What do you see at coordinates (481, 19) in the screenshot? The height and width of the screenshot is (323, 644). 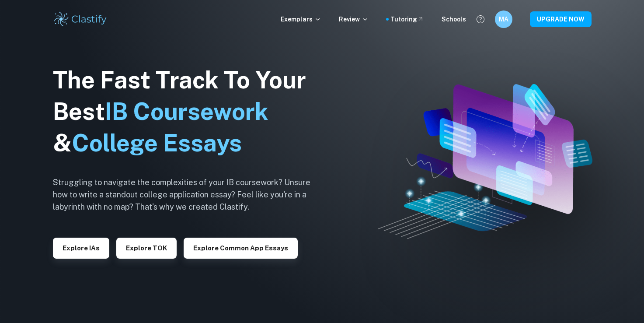 I see `button: Help and Feedback` at bounding box center [481, 19].